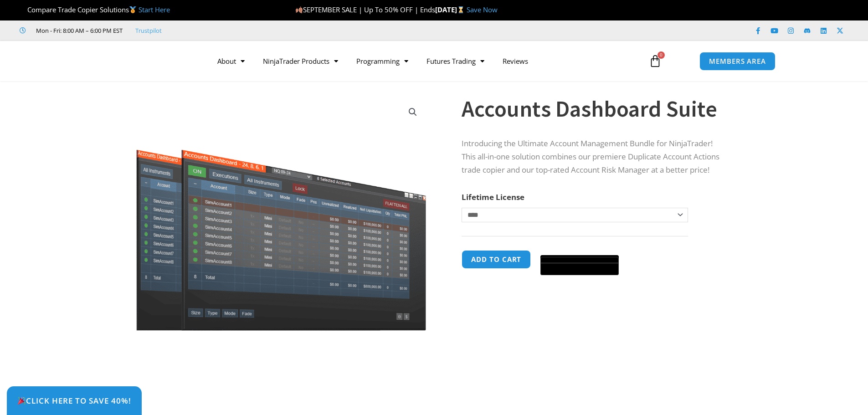 The width and height of the screenshot is (868, 415). Describe the element at coordinates (423, 61) in the screenshot. I see `nav: Menu` at that location.